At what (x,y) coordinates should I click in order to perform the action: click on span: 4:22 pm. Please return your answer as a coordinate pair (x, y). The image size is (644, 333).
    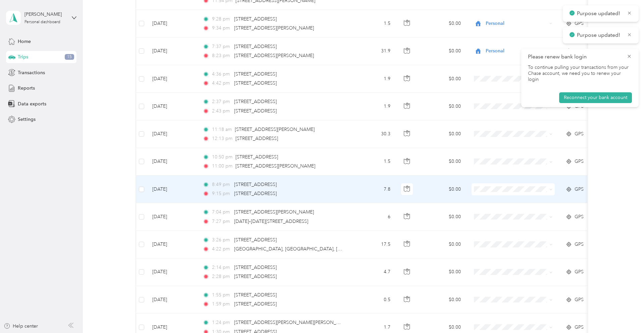
    Looking at the image, I should click on (221, 249).